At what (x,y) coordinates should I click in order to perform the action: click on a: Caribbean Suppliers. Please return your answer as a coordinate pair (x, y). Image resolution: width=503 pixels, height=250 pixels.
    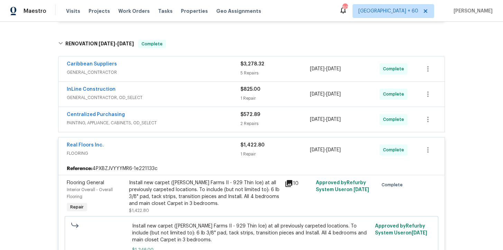
    Looking at the image, I should click on (92, 64).